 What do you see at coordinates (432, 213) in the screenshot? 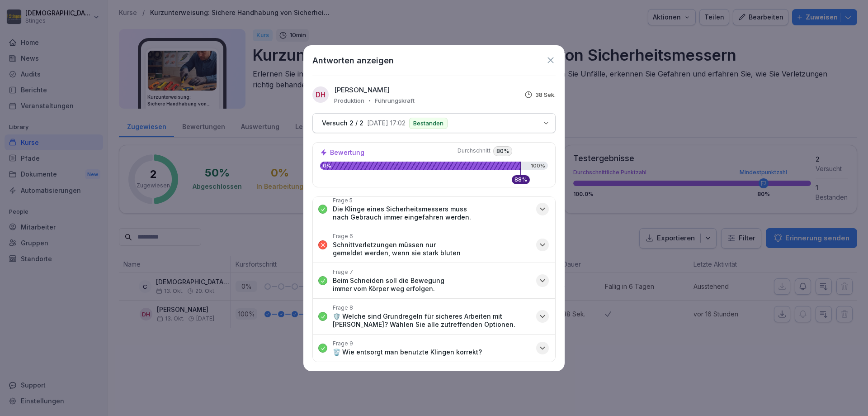
I see `p: Die Klinge eines Sicherheitsmessers muss nach Gebrauch immer eingefahren werden.` at bounding box center [432, 213].